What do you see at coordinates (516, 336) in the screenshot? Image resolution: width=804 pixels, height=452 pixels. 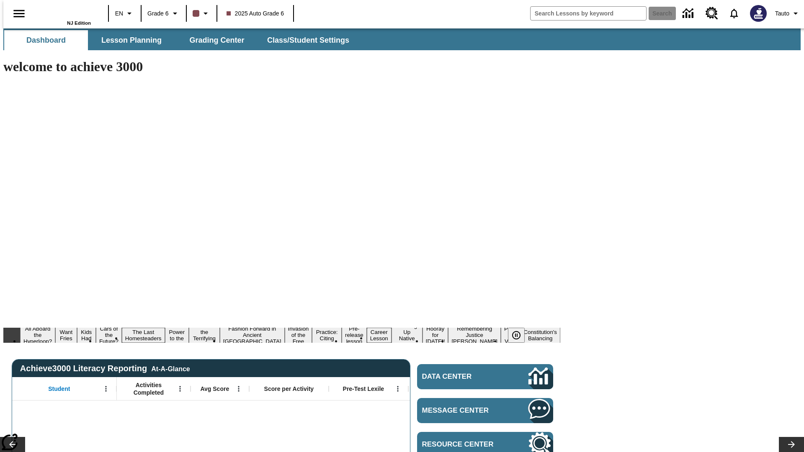 I see `button: Pause` at bounding box center [516, 336].